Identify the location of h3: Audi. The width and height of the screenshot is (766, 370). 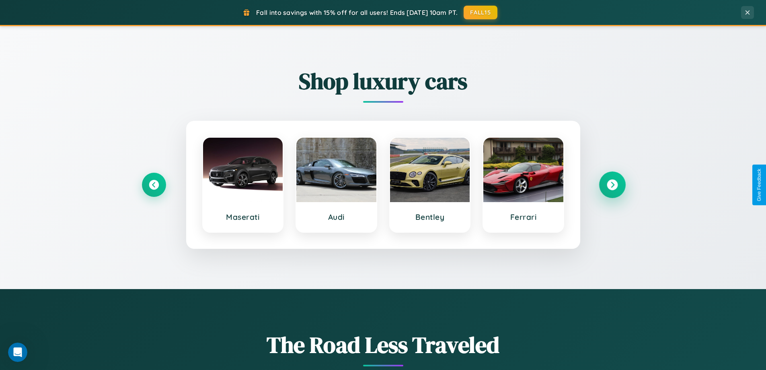
(336, 217).